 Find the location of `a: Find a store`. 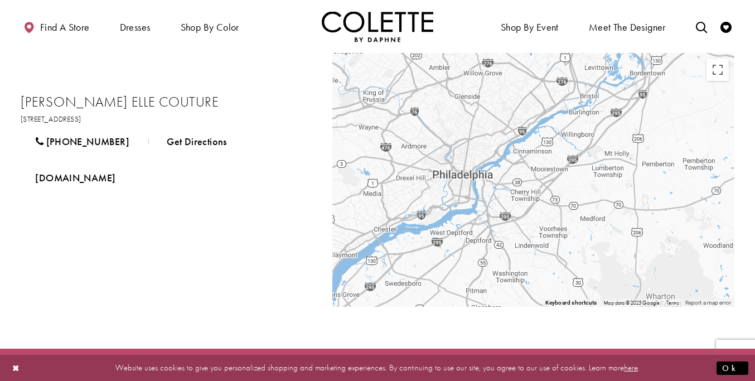

a: Find a store is located at coordinates (56, 26).